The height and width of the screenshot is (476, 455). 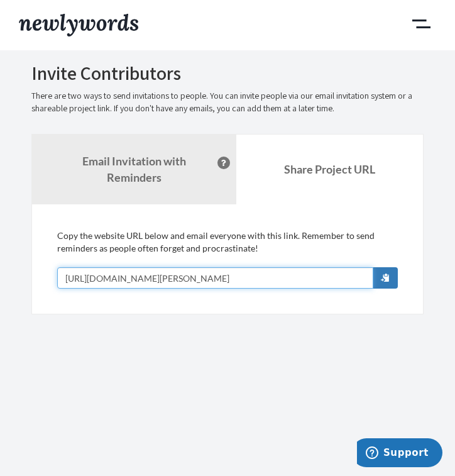 I want to click on strong: Email Invitation with Reminders, so click(x=134, y=169).